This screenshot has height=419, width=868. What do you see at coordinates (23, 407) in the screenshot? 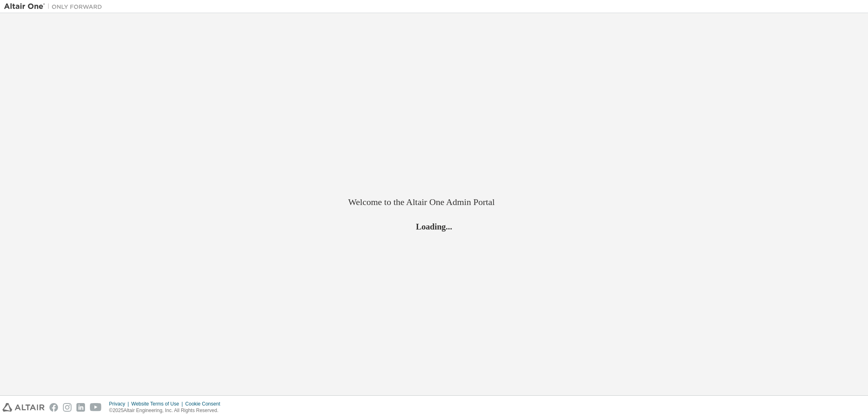
I see `img: altair_logo.svg` at bounding box center [23, 407].